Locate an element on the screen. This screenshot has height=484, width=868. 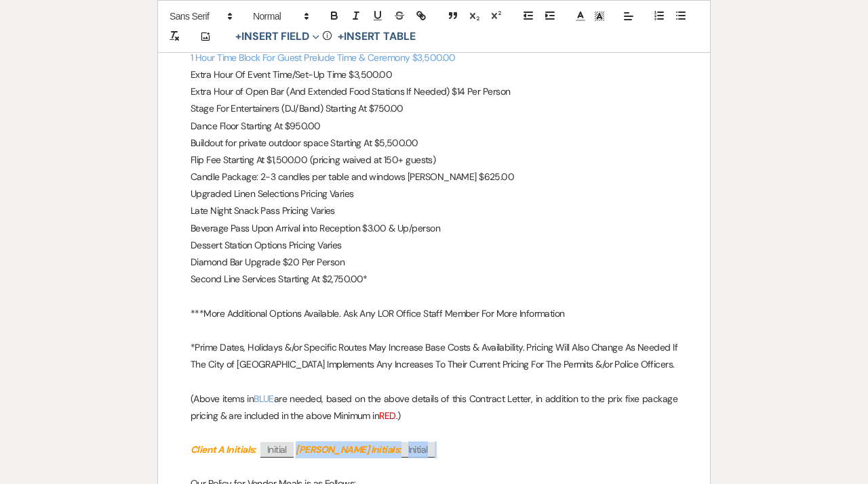
p: Buildout for private outdoor space Starting At $5,500.00 is located at coordinates (434, 143).